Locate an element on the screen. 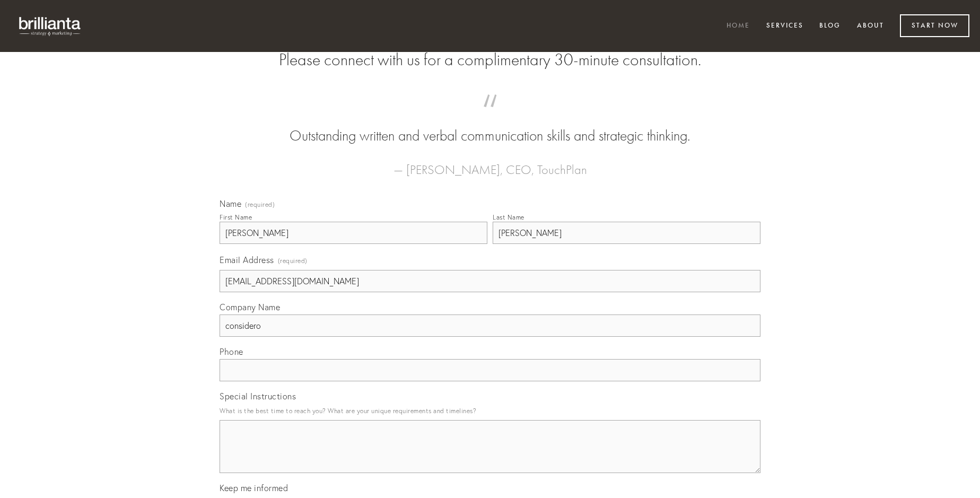  div: First Name is located at coordinates (235, 217).